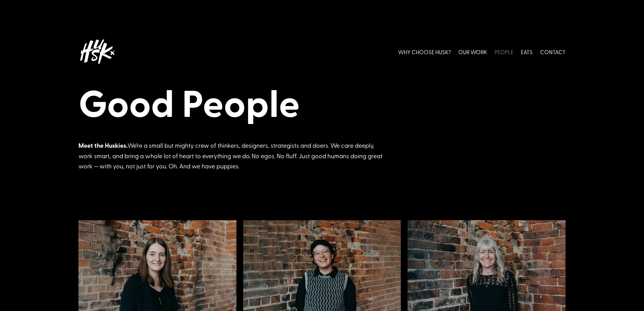  What do you see at coordinates (231, 156) in the screenshot?
I see `div: We’re a small but mighty crew of thinkers, designers, strategists and doers. We care deeply, work...` at bounding box center [231, 156].